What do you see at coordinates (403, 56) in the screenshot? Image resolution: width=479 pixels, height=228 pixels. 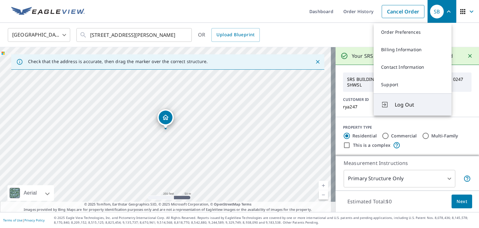 I see `p: Your SRS information has been confirmed` at bounding box center [403, 56].